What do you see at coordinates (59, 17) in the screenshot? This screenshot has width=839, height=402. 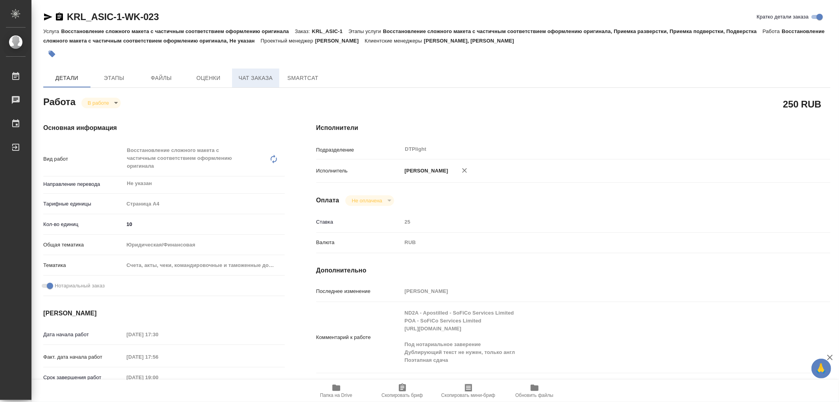 I see `button: Скопировать ссылку` at bounding box center [59, 17].